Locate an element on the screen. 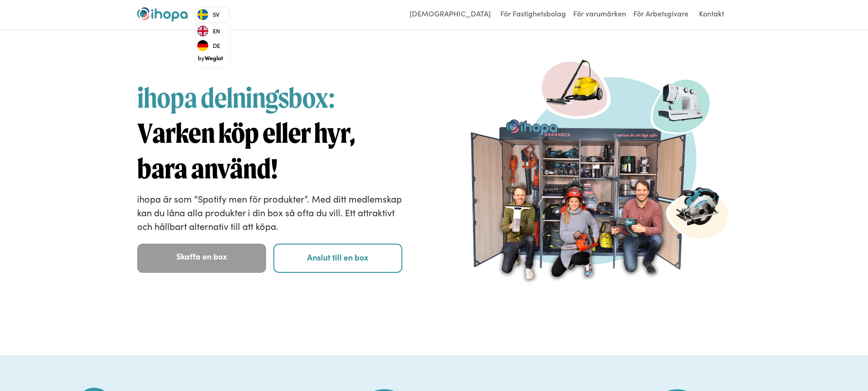  a: DE is located at coordinates (211, 46).